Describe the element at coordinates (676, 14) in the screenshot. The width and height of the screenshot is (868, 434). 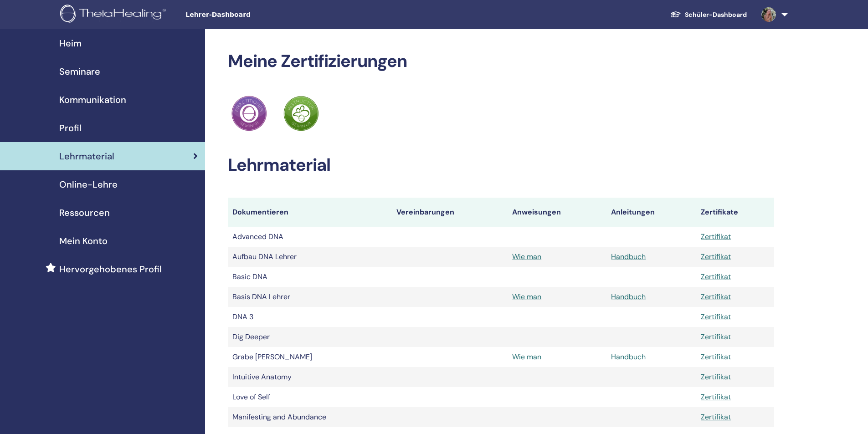
I see `img: graduation-cap-white.svg` at that location.